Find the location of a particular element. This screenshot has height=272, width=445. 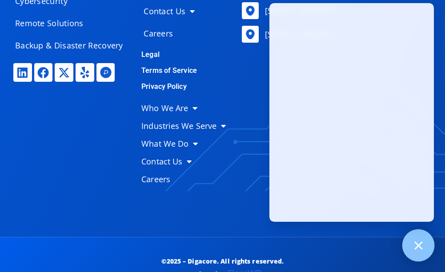

a: Legal is located at coordinates (150, 54).